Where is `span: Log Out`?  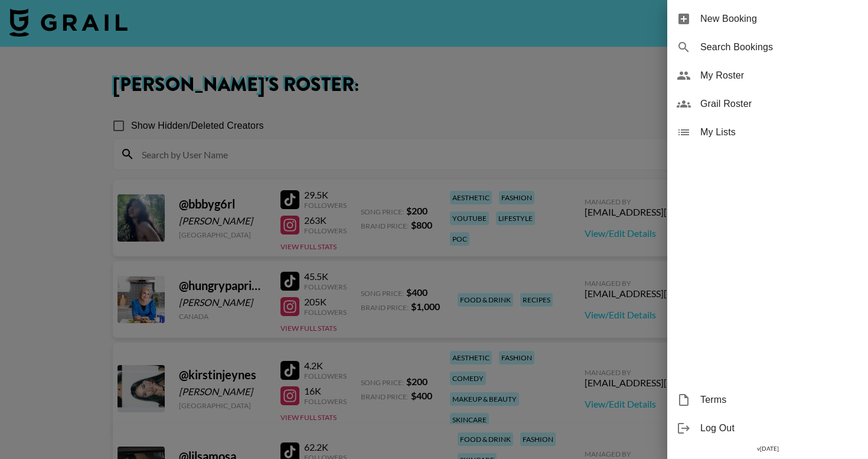
span: Log Out is located at coordinates (780, 428).